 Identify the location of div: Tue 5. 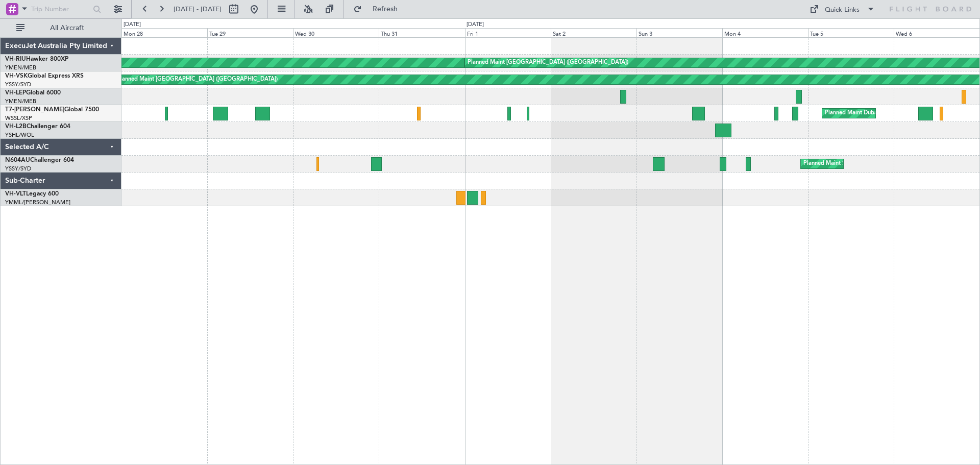
(850, 33).